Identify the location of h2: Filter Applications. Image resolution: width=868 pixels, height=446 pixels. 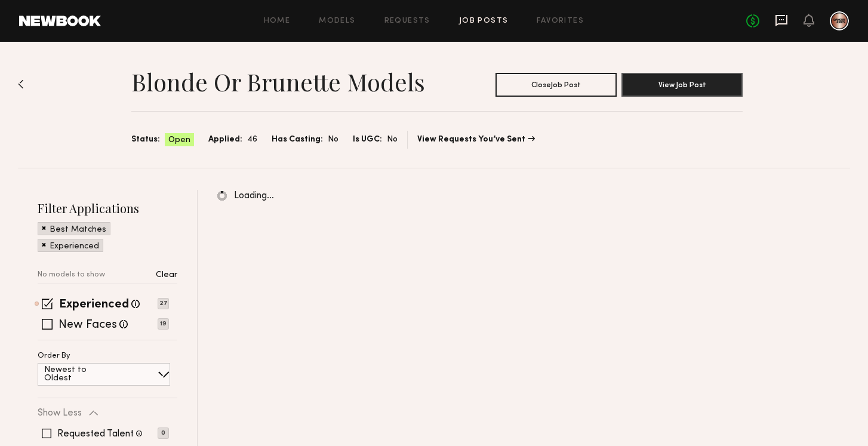
(107, 208).